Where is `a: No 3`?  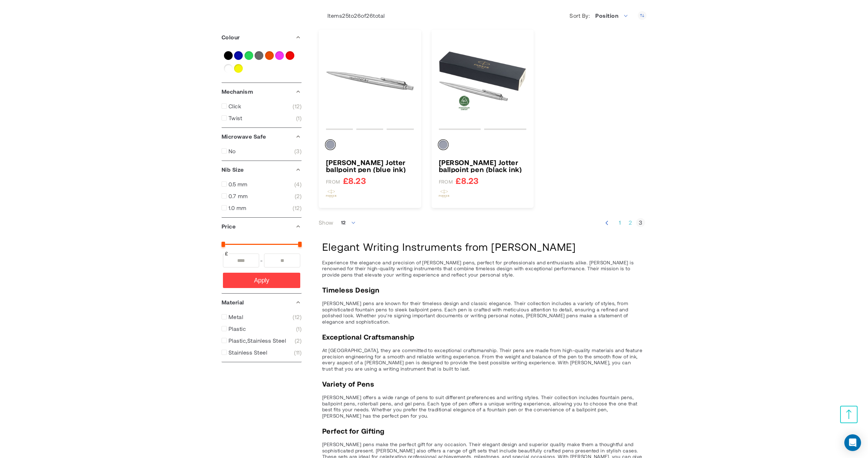 a: No 3 is located at coordinates (262, 151).